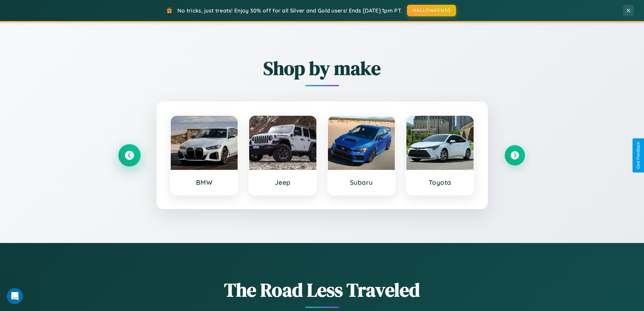 This screenshot has width=644, height=311. Describe the element at coordinates (362, 182) in the screenshot. I see `h3: Subaru` at that location.